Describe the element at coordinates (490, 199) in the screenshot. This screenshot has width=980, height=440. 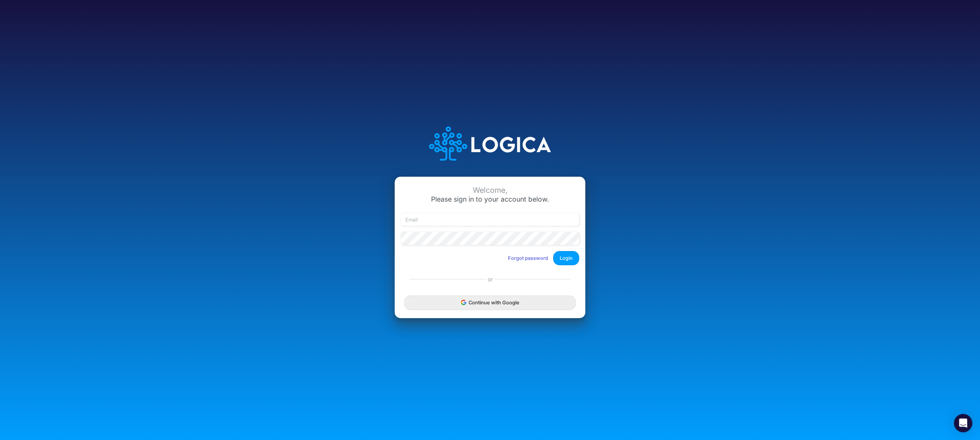
I see `span: Please sign in to your account below.` at that location.